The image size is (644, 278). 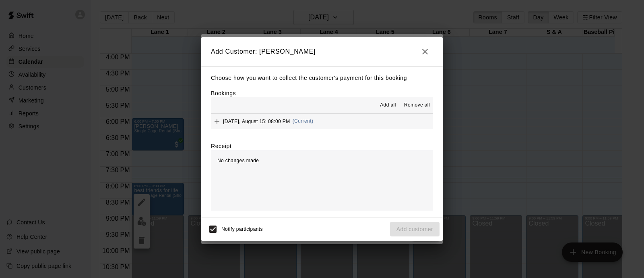 I want to click on span: Add all, so click(x=388, y=105).